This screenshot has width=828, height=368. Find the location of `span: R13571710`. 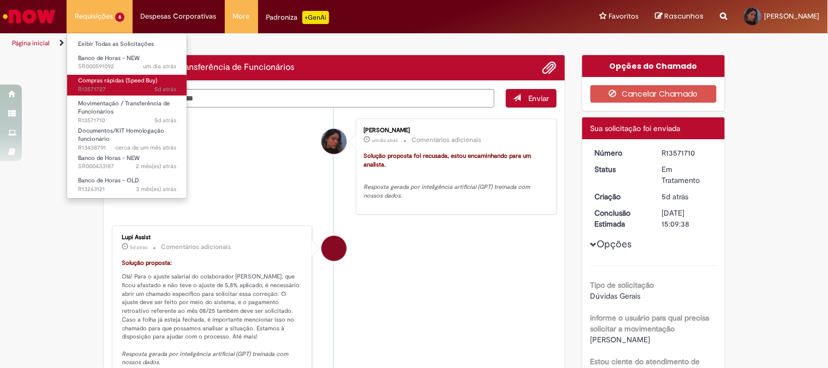

span: R13571710 is located at coordinates (127, 121).